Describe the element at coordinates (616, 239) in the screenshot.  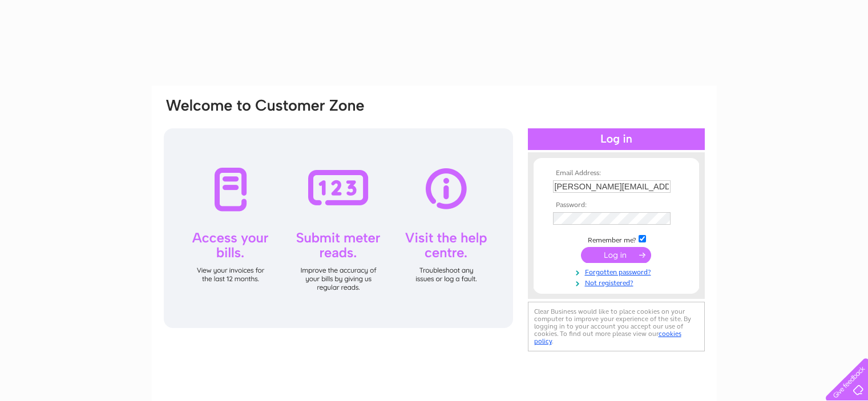
I see `td: Remember me?` at that location.